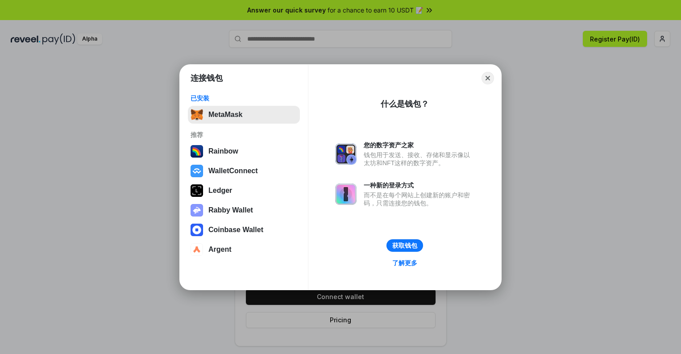 Image resolution: width=681 pixels, height=354 pixels. I want to click on div: MetaMask, so click(225, 115).